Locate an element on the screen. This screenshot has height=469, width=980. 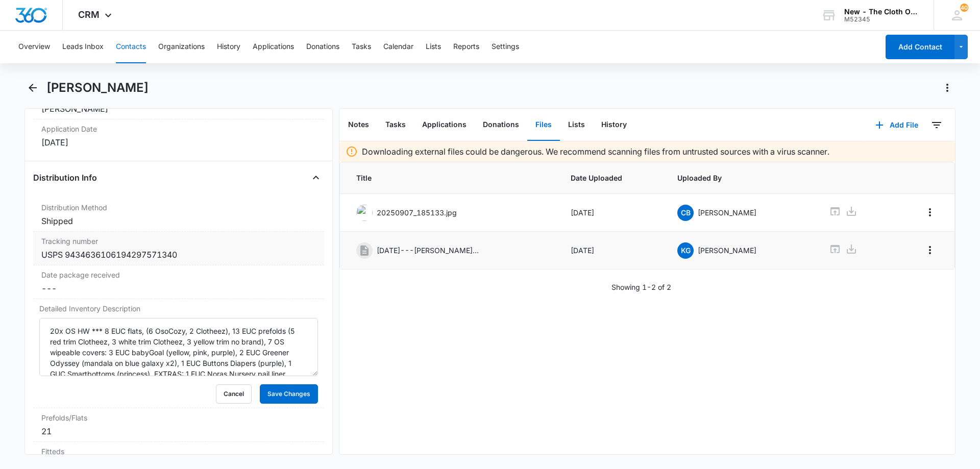
span: CRM is located at coordinates (89, 15).